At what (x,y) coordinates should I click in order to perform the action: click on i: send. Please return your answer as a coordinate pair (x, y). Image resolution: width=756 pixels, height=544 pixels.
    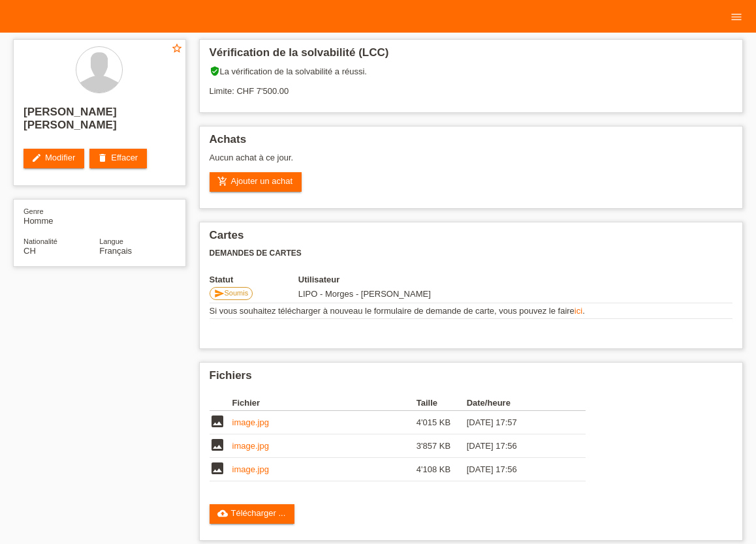
    Looking at the image, I should click on (219, 294).